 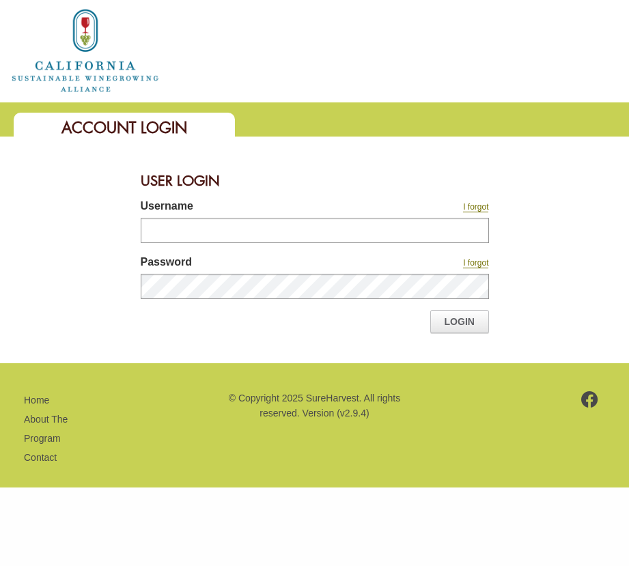 I want to click on img: footer-facebook.png, so click(x=589, y=399).